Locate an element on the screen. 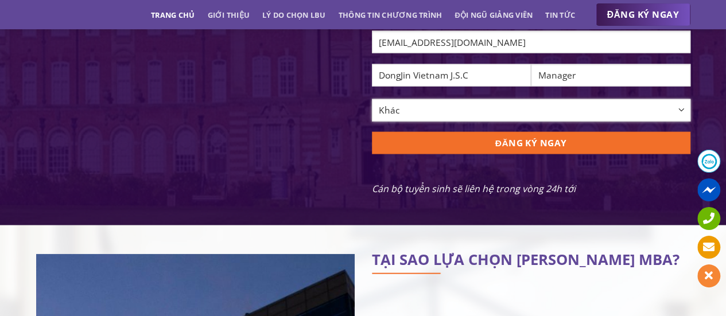 The width and height of the screenshot is (726, 316). a: Thông tin chương trình is located at coordinates (390, 15).